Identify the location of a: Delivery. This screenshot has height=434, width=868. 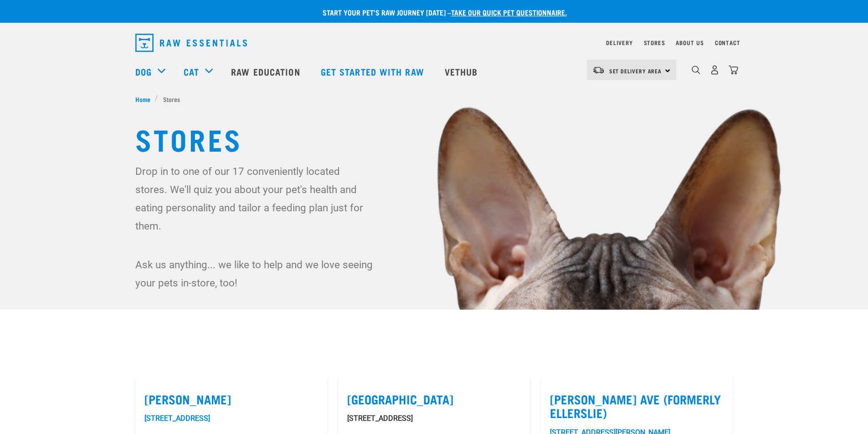
(619, 42).